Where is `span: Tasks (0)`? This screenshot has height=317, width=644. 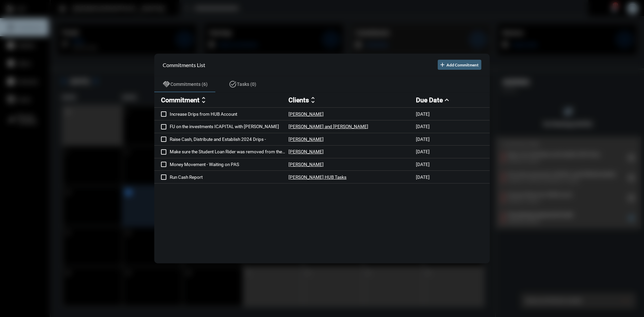 span: Tasks (0) is located at coordinates (247, 84).